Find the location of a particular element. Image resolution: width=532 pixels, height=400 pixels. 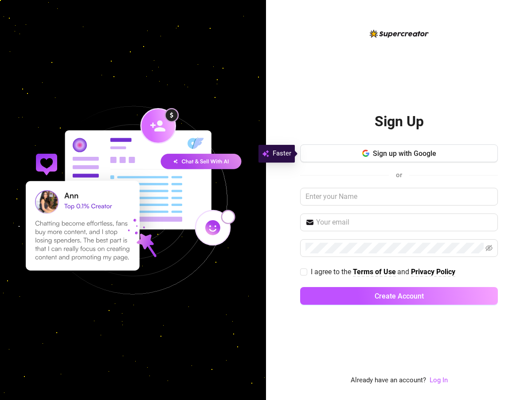

span: Sign up with Google is located at coordinates (404, 153).